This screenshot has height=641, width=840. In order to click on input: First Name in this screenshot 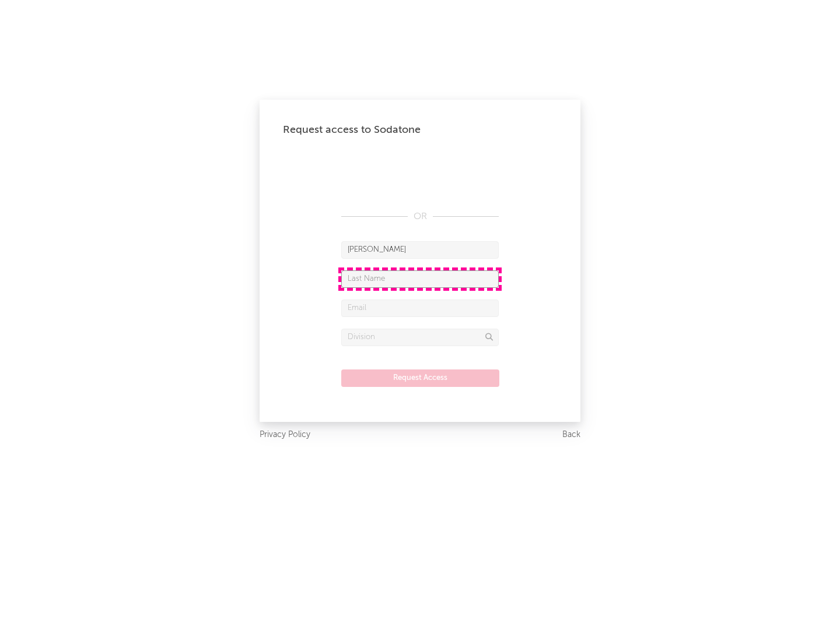, I will do `click(420, 250)`.